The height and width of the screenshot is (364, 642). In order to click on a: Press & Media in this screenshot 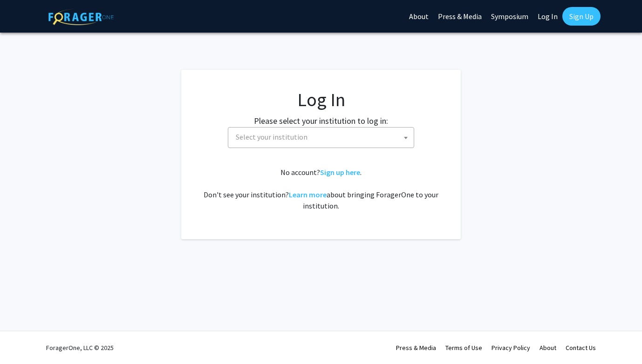, I will do `click(416, 348)`.